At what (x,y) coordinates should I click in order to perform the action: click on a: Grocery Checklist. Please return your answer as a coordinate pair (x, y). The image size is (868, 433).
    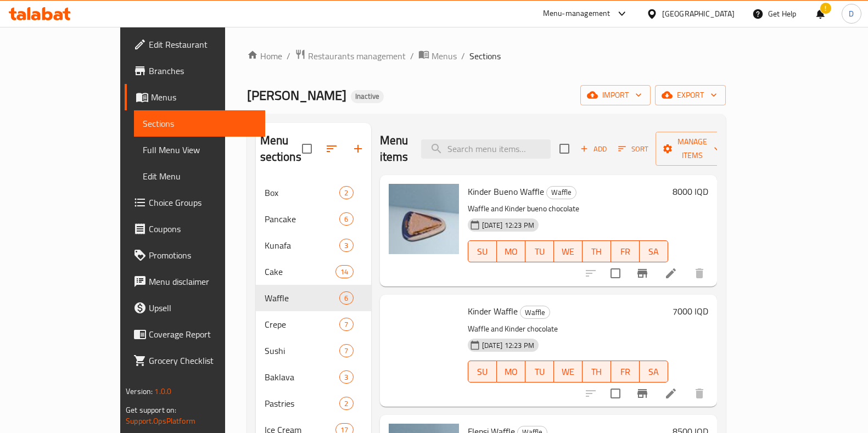
    Looking at the image, I should click on (195, 361).